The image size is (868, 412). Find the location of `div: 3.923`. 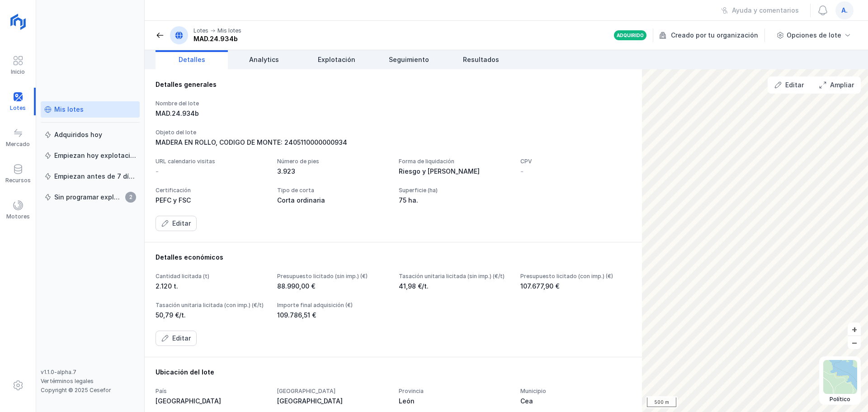

div: 3.923 is located at coordinates (332, 172).